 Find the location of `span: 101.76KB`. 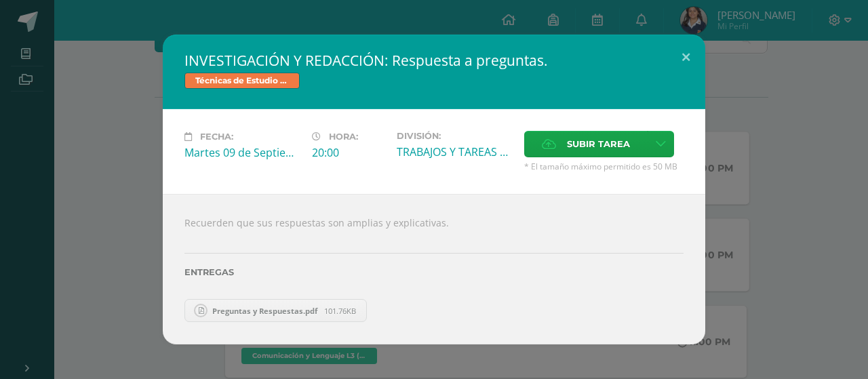

span: 101.76KB is located at coordinates (340, 310).